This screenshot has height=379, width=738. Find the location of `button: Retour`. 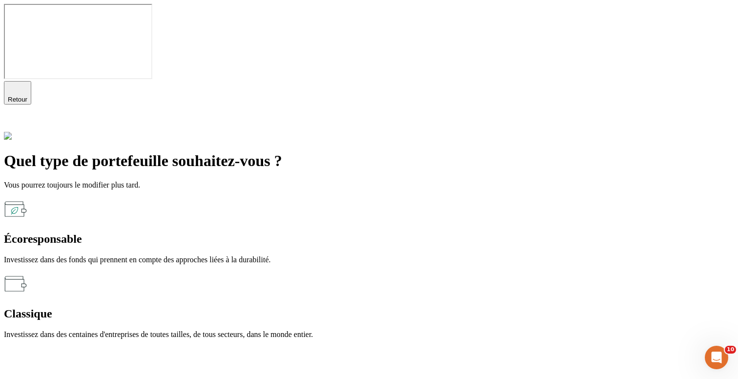

button: Retour is located at coordinates (18, 93).